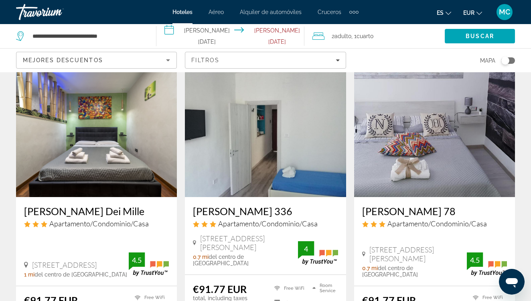 Image resolution: width=531 pixels, height=301 pixels. Describe the element at coordinates (365, 36) in the screenshot. I see `span: Cuarto` at that location.